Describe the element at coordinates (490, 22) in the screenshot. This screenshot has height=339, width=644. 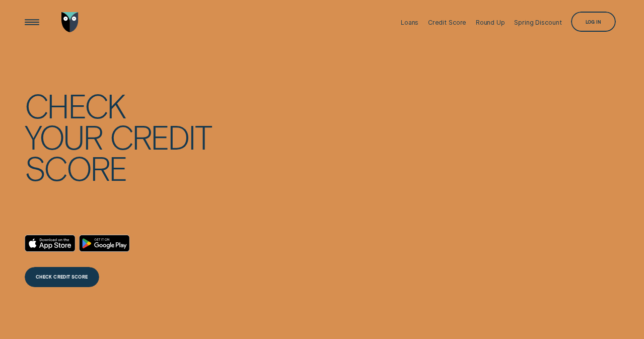
I see `div: Round Up` at that location.